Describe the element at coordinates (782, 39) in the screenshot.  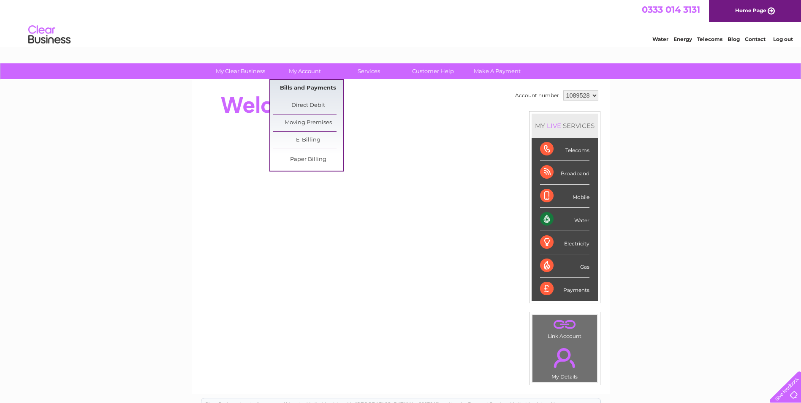
I see `a: Log out` at that location.